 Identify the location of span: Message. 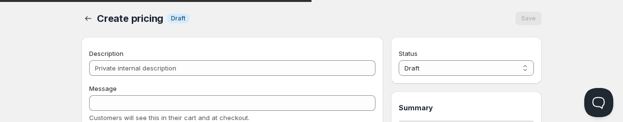
(103, 88).